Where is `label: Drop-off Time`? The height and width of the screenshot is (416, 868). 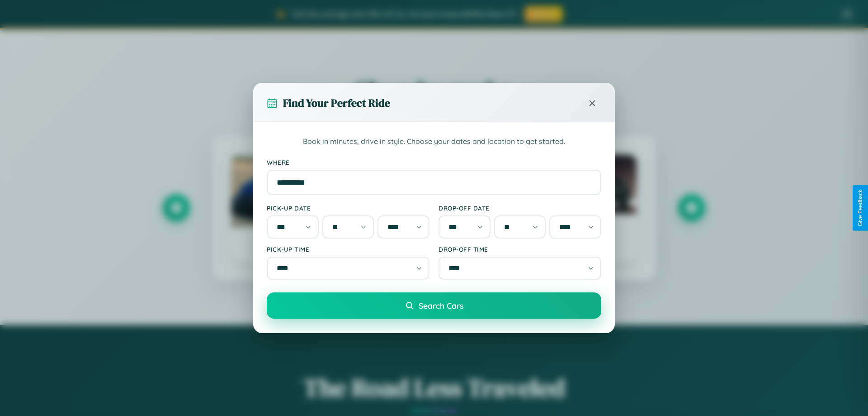 label: Drop-off Time is located at coordinates (519, 249).